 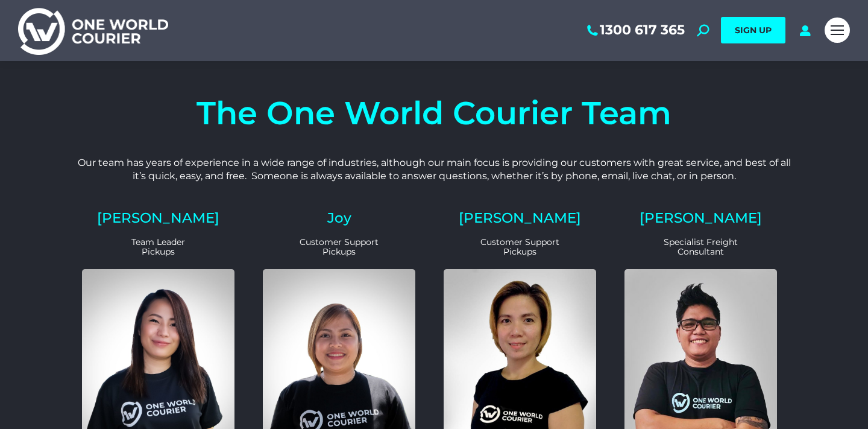 I want to click on h2: Joy, so click(x=339, y=218).